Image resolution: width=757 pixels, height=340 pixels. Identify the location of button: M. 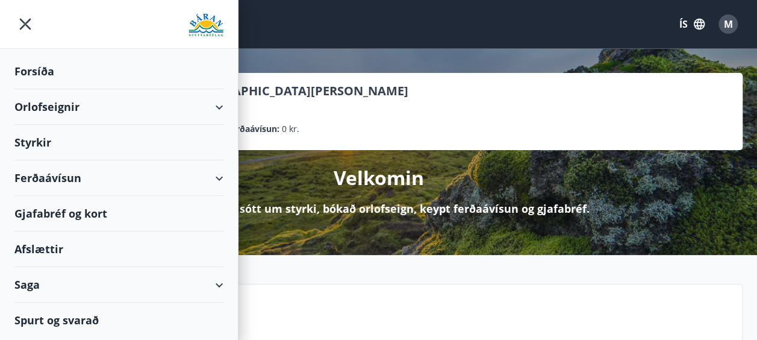
(728, 24).